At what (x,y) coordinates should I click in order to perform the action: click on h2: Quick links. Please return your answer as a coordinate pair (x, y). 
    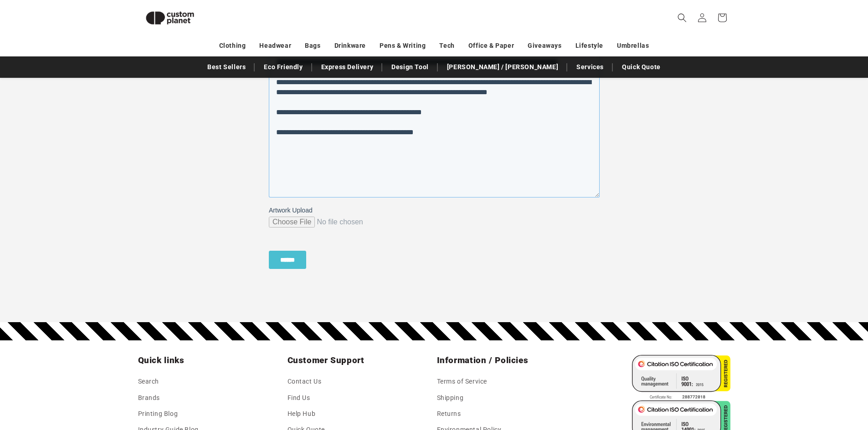
    Looking at the image, I should click on (210, 360).